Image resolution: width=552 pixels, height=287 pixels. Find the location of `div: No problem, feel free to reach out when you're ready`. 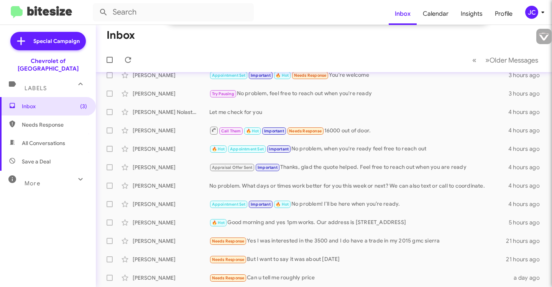

div: No problem, feel free to reach out when you're ready is located at coordinates (359, 94).